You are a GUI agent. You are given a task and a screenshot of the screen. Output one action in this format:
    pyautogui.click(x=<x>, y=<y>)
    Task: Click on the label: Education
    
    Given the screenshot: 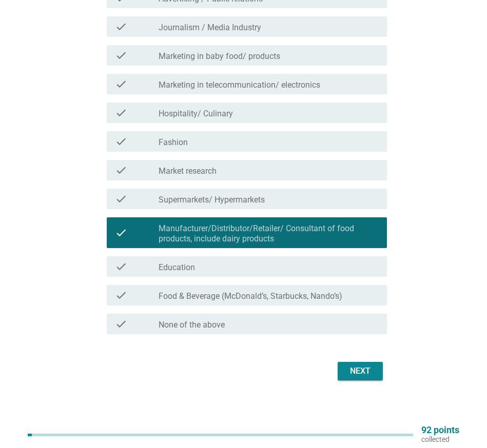 What is the action you would take?
    pyautogui.click(x=177, y=268)
    